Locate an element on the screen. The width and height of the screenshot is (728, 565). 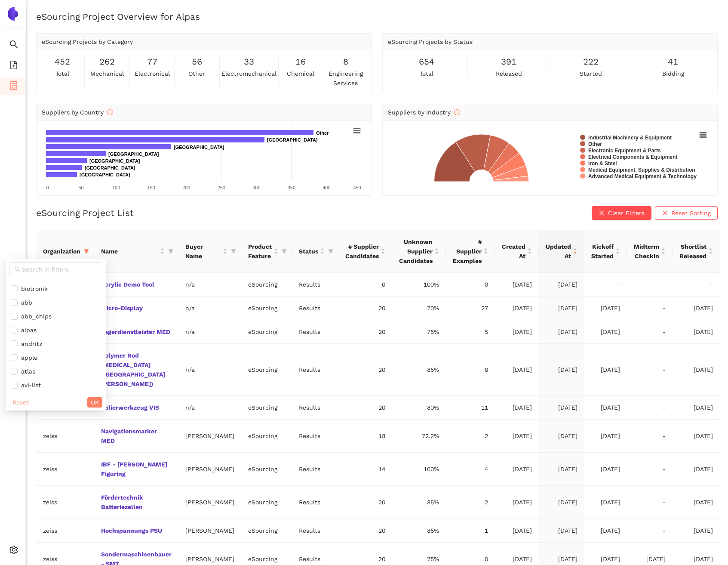
th: this column's title is Status,this column is sortable is located at coordinates (316, 251).